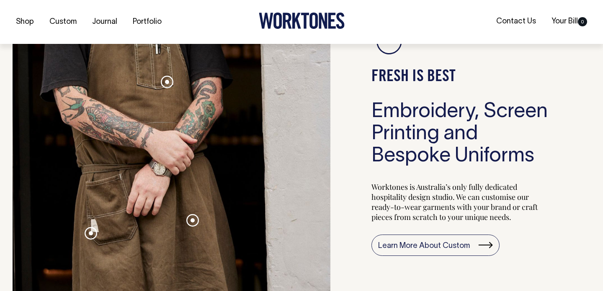 This screenshot has width=603, height=291. I want to click on a: Shop, so click(25, 22).